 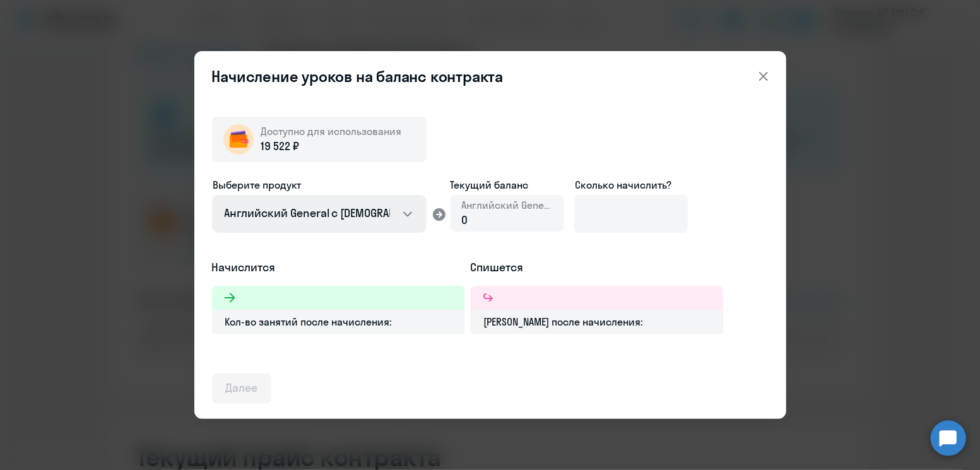 What do you see at coordinates (491, 76) in the screenshot?
I see `header: Начисление уроков на баланс контракта` at bounding box center [491, 76].